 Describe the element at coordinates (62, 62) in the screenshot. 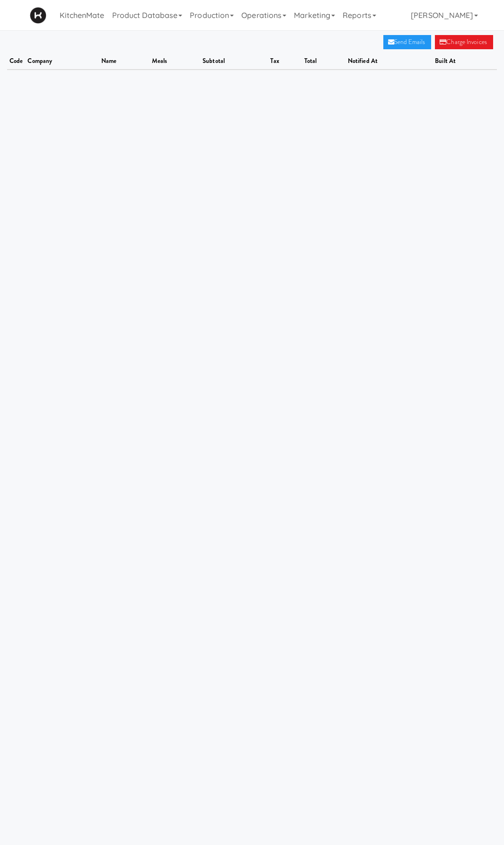

I see `th: company` at that location.